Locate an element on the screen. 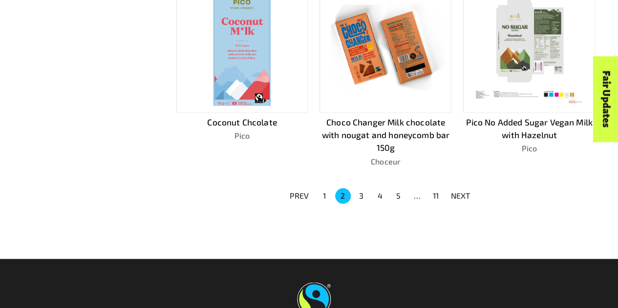  p: Choceur is located at coordinates (386, 162).